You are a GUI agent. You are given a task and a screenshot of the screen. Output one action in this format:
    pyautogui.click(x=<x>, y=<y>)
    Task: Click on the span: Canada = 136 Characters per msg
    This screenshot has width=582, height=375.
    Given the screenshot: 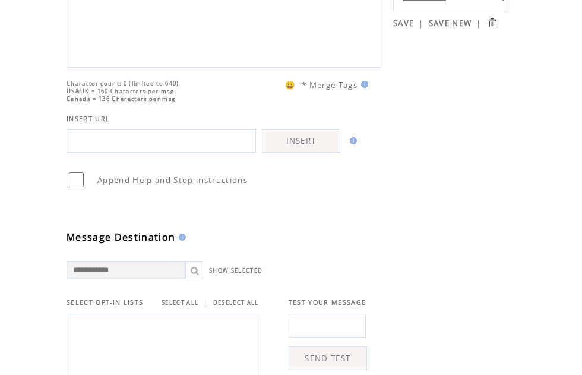 What is the action you would take?
    pyautogui.click(x=121, y=99)
    